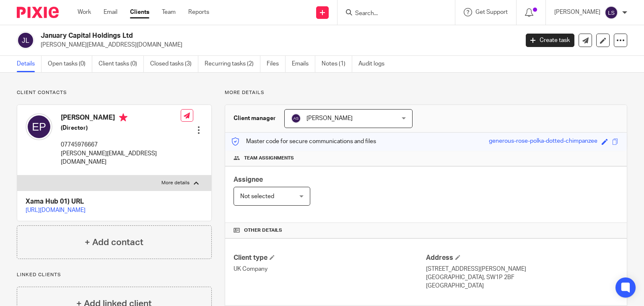 The width and height of the screenshot is (644, 306). I want to click on span: Other details, so click(263, 231).